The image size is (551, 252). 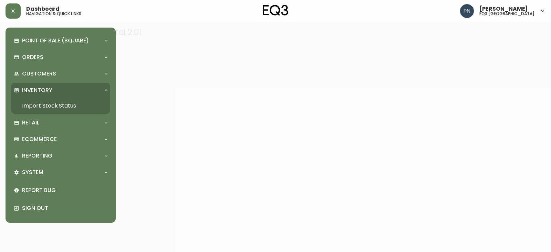 I want to click on img: 496f1288aca128e282dab2021d4f4334, so click(x=467, y=11).